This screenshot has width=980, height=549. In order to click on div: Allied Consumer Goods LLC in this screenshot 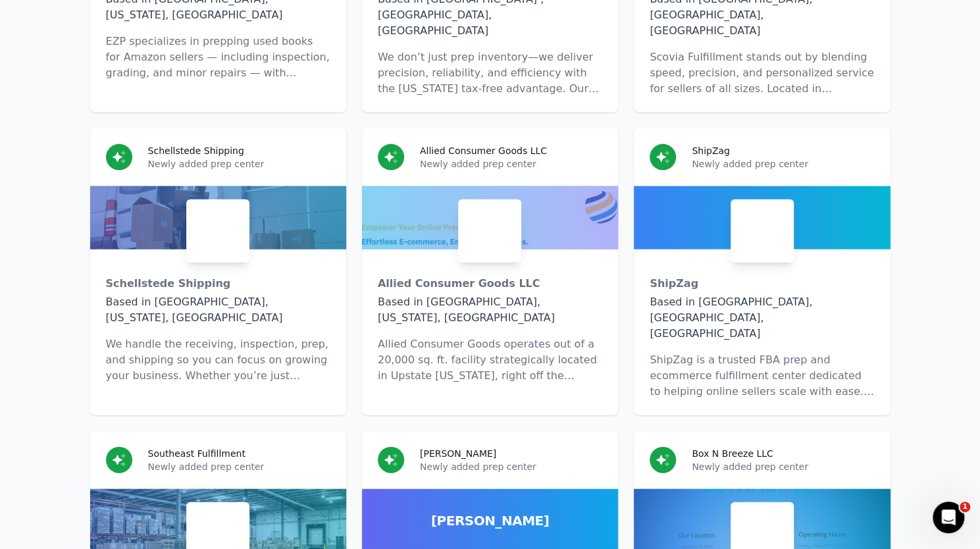, I will do `click(490, 284)`.